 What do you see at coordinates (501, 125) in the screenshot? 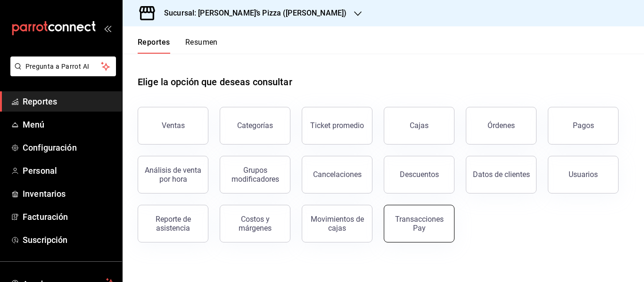
I see `div: Órdenes` at bounding box center [501, 125].